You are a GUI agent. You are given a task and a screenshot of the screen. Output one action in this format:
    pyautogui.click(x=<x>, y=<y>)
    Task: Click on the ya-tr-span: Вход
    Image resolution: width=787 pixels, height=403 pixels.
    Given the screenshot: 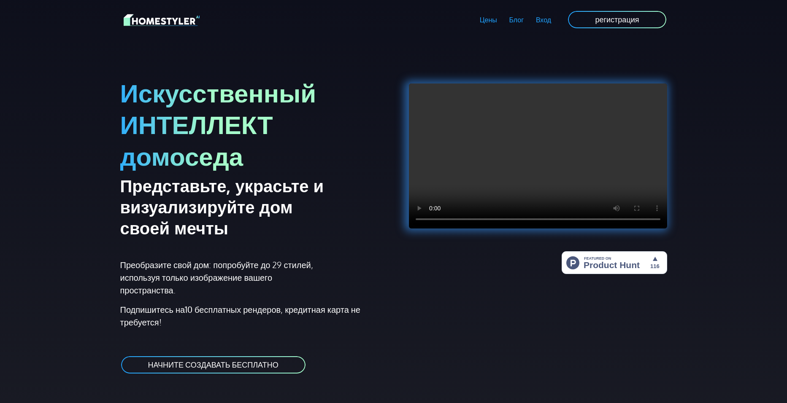 What is the action you would take?
    pyautogui.click(x=543, y=20)
    